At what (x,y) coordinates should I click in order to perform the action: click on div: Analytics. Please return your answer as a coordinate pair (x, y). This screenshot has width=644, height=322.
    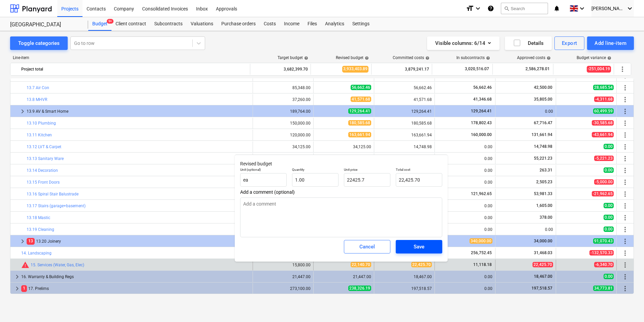
    Looking at the image, I should click on (335, 24).